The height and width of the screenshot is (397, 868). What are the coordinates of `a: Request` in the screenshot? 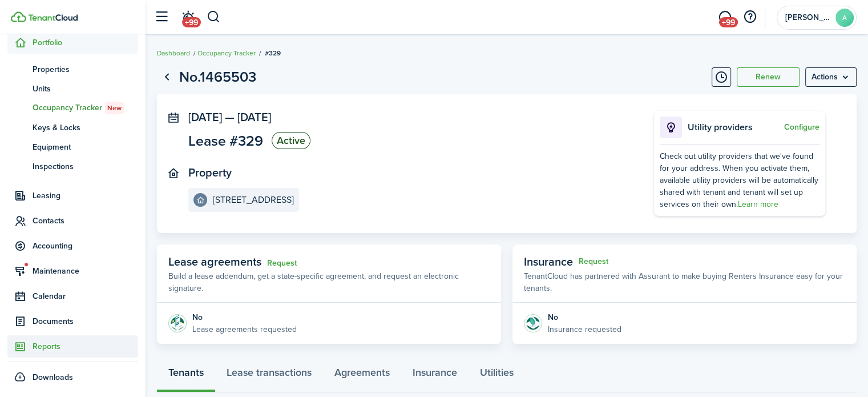 It's located at (282, 263).